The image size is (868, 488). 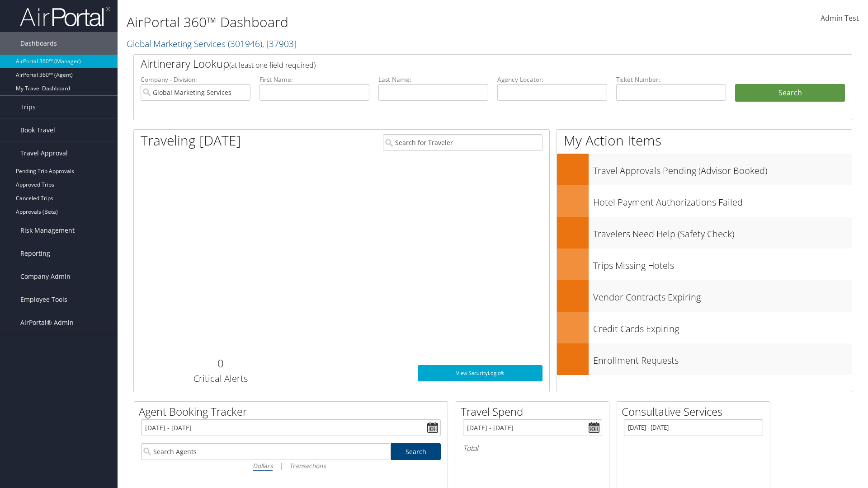 I want to click on button: Search, so click(x=789, y=93).